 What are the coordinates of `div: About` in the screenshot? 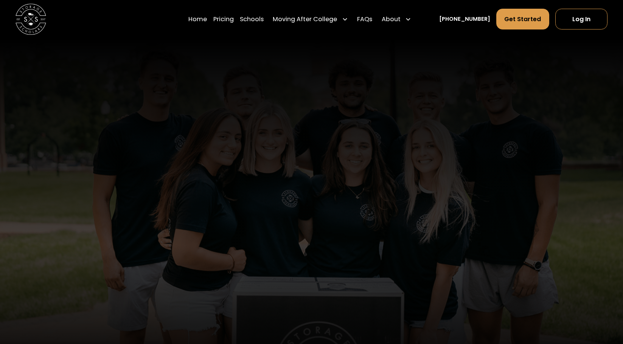 It's located at (391, 19).